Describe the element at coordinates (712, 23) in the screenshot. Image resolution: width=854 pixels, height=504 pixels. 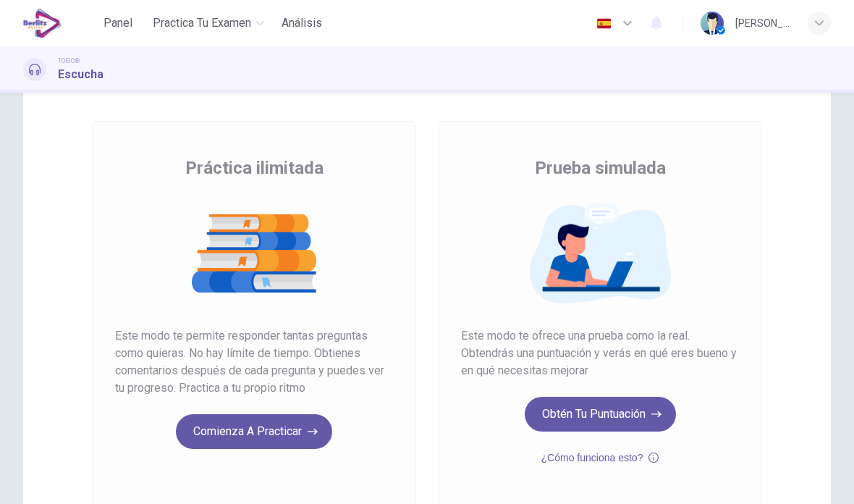
I see `img: Profile picture` at that location.